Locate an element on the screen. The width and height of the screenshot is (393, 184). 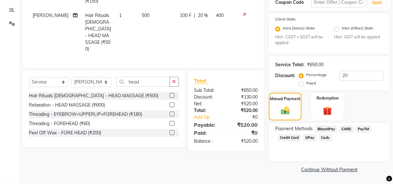
div: Peel Off Wax - FORE HEAD (₹200) is located at coordinates (65, 133).